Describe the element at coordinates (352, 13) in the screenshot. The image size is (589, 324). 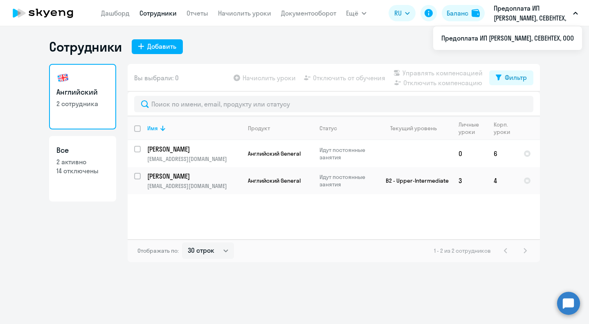
I see `span: Ещё` at that location.